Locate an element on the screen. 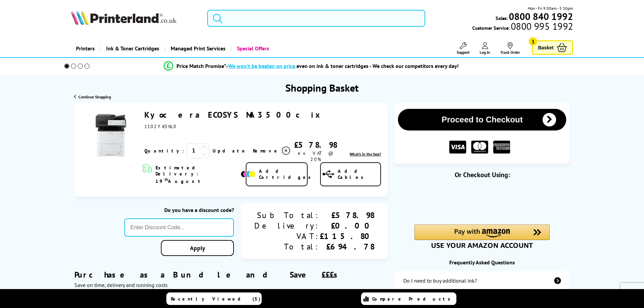 This screenshot has height=308, width=644. div: Frequently Asked Questions is located at coordinates (482, 262).